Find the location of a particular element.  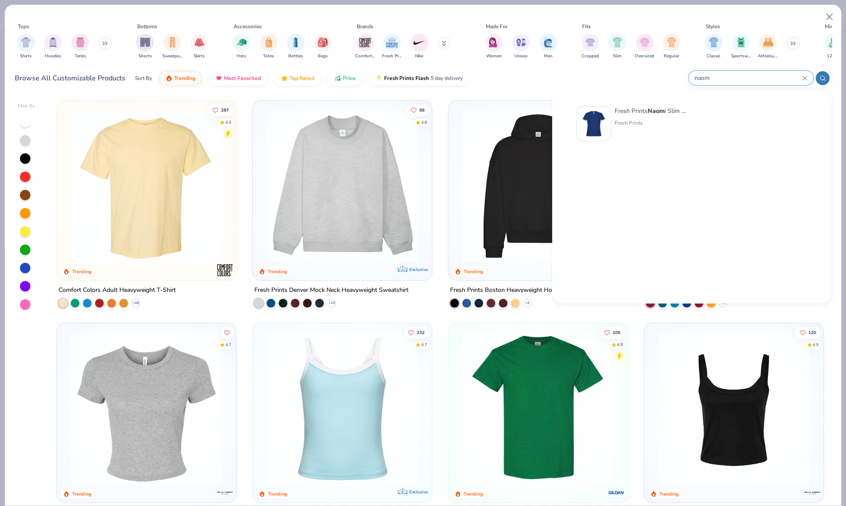

img: 029b8af0-80e6-406f-9fdc-fdf898547912 is located at coordinates (146, 186).